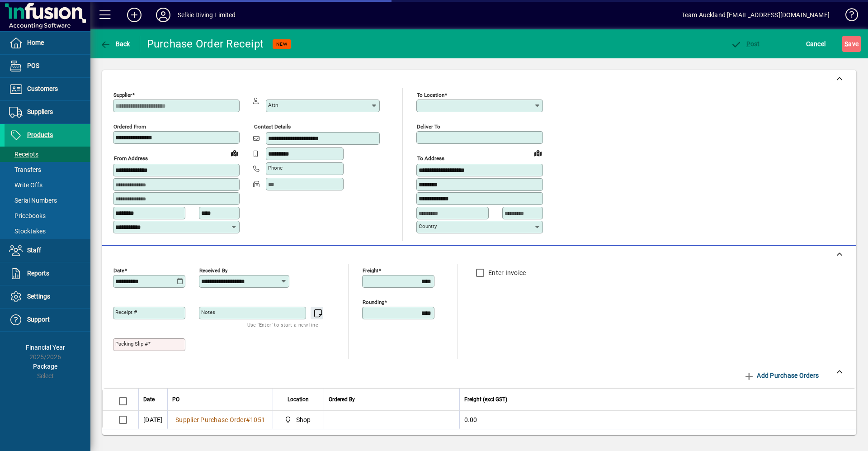  What do you see at coordinates (273, 105) in the screenshot?
I see `mat-label: Attn` at bounding box center [273, 105].